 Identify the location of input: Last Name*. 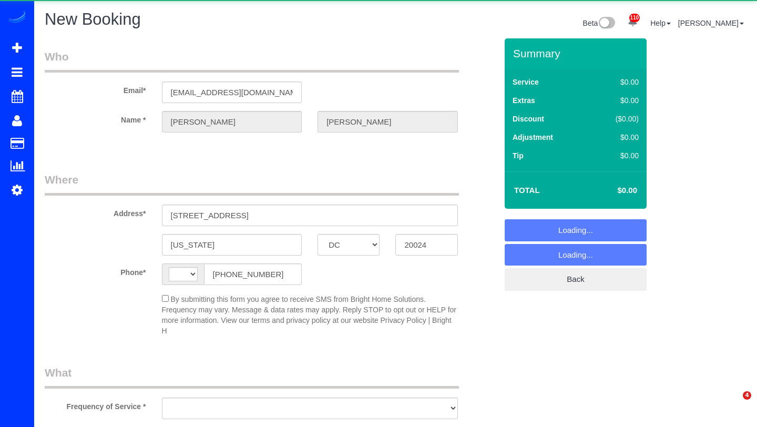
(387, 121).